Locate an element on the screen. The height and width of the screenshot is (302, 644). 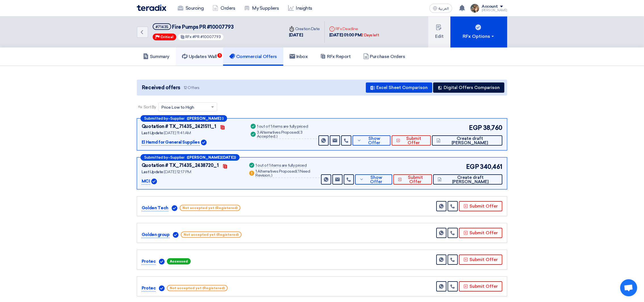
span: Submit Offer is located at coordinates (415, 179).